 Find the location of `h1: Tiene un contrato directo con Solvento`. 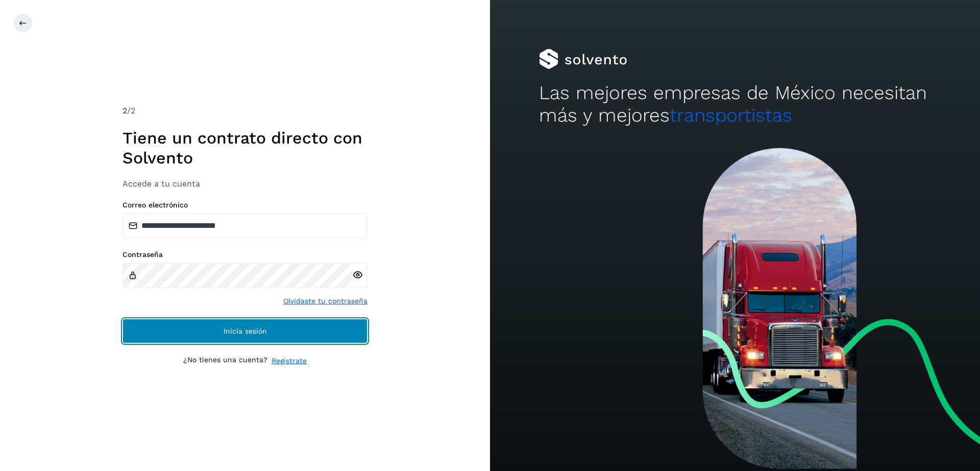

h1: Tiene un contrato directo con Solvento is located at coordinates (245, 147).